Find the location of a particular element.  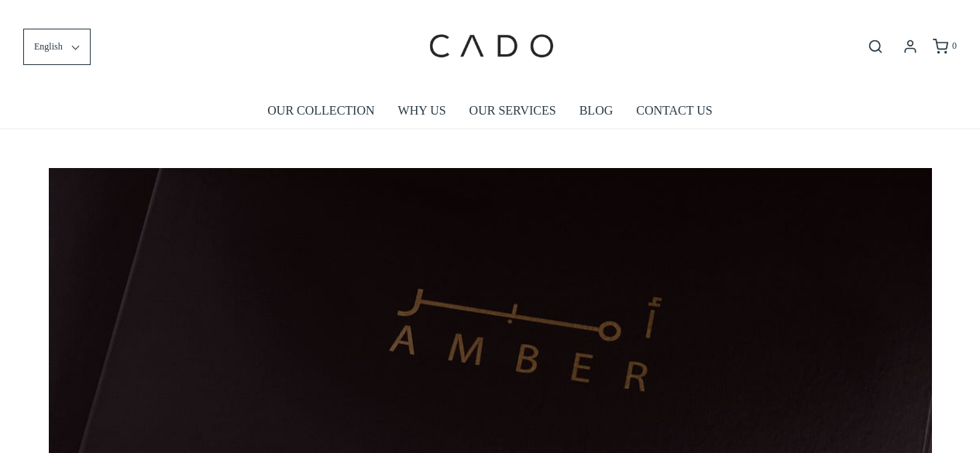

img: cadogifting is located at coordinates (490, 46).